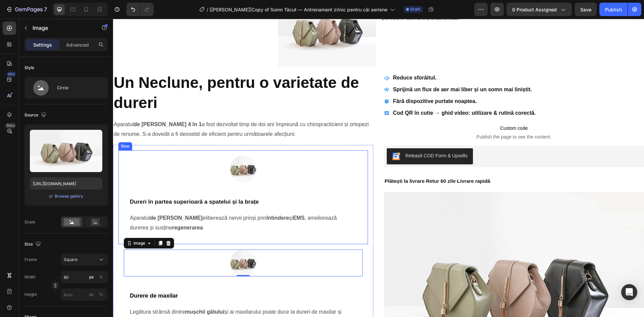  What do you see at coordinates (42, 45) in the screenshot?
I see `p: Settings` at bounding box center [42, 45].